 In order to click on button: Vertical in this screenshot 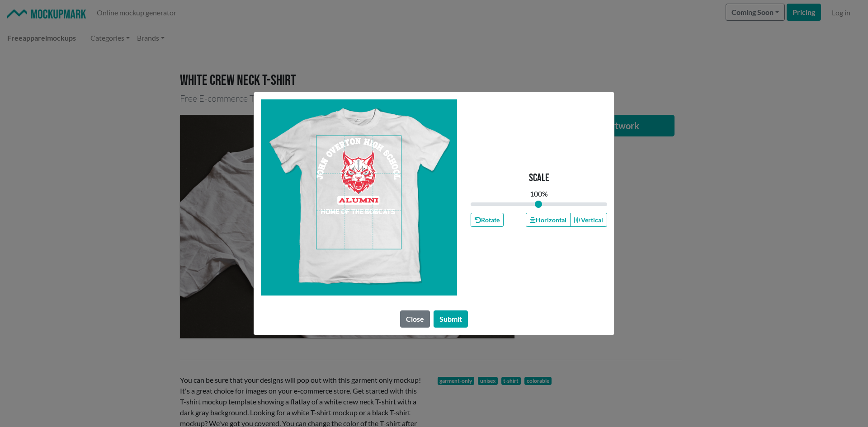, I will do `click(588, 220)`.